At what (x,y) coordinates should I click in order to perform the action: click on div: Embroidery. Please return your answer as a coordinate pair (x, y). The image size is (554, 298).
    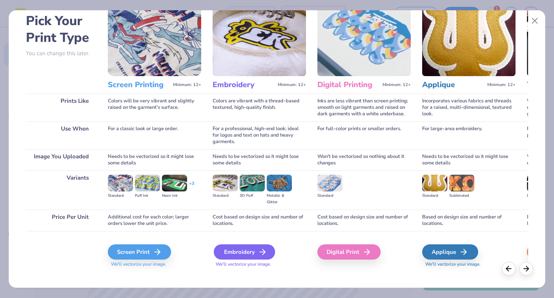
    Looking at the image, I should click on (244, 252).